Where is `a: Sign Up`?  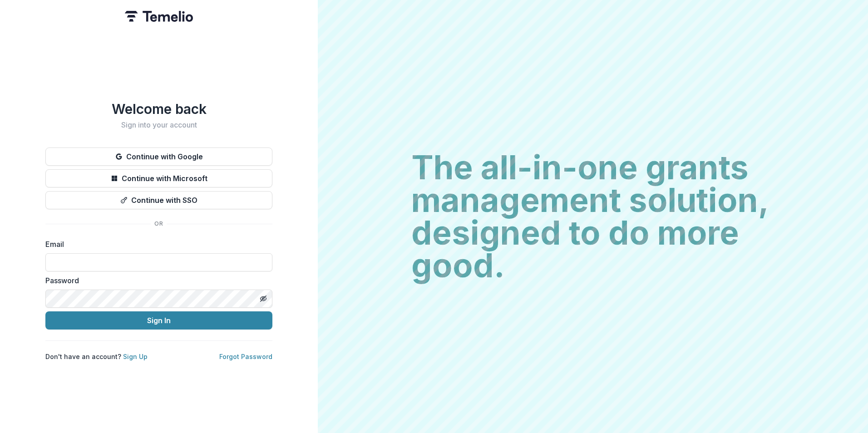 a: Sign Up is located at coordinates (136, 356).